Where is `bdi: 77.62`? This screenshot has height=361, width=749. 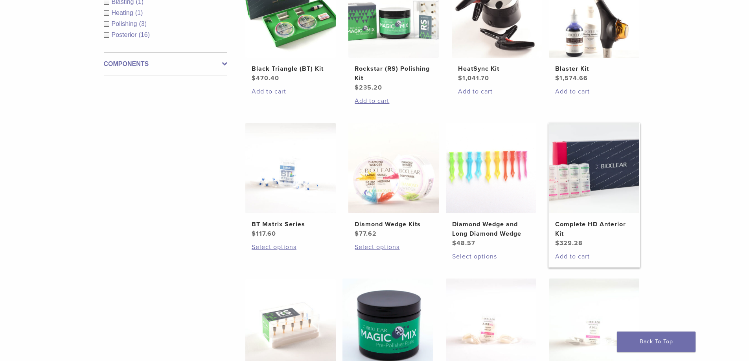
bdi: 77.62 is located at coordinates (365, 234).